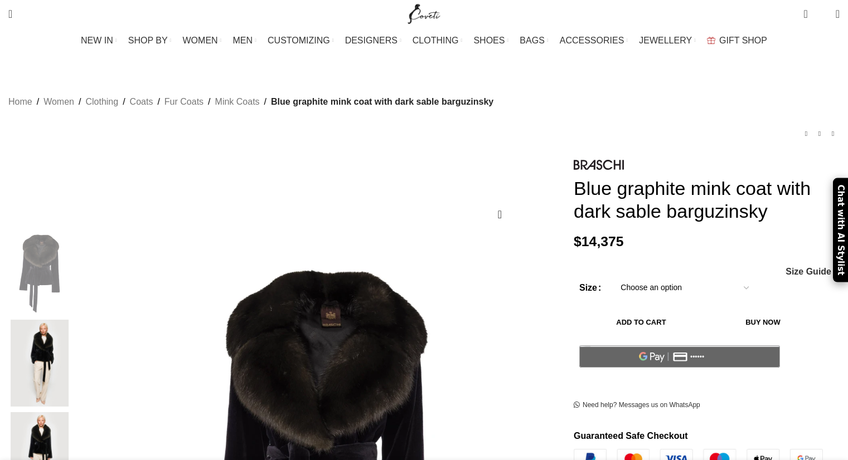 The image size is (848, 460). What do you see at coordinates (184, 102) in the screenshot?
I see `a: Fur Coats` at bounding box center [184, 102].